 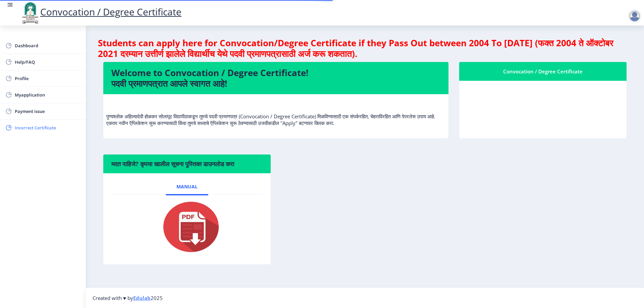 What do you see at coordinates (48, 112) in the screenshot?
I see `span: Payment issue` at bounding box center [48, 112].